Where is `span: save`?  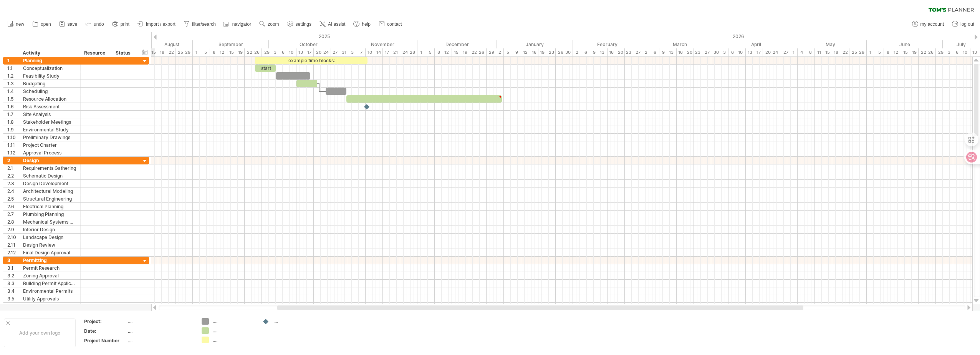 span: save is located at coordinates (73, 24).